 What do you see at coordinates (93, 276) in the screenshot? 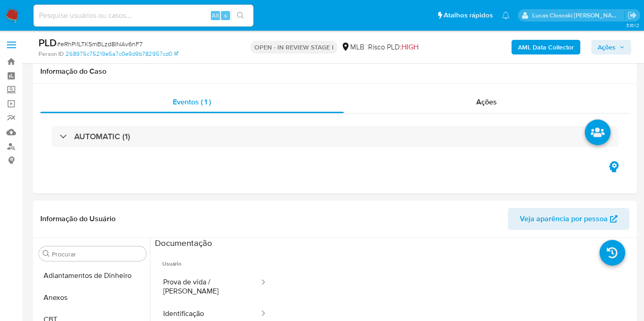
I see `button: Adiantamentos de Dinheiro` at bounding box center [93, 276].